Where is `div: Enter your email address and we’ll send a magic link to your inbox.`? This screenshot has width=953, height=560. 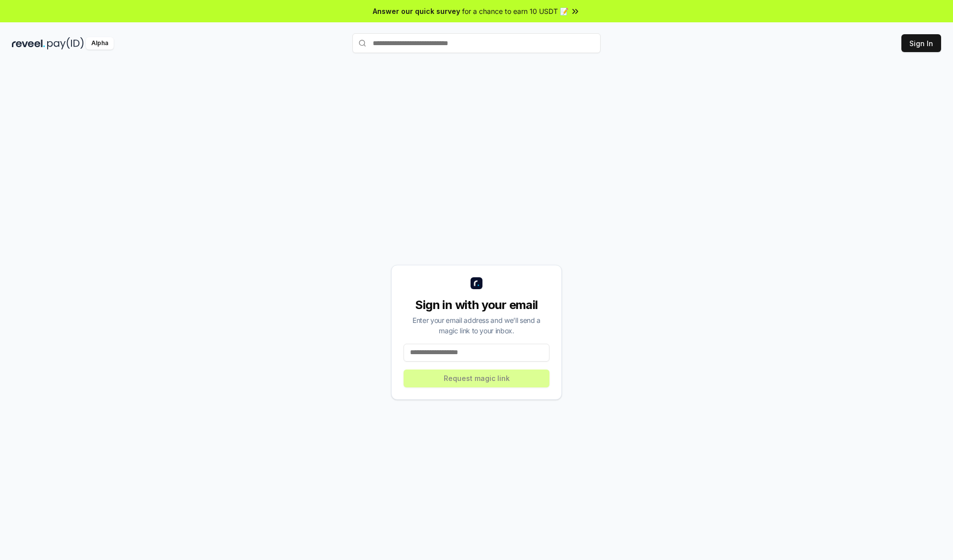 div: Enter your email address and we’ll send a magic link to your inbox. is located at coordinates (476, 325).